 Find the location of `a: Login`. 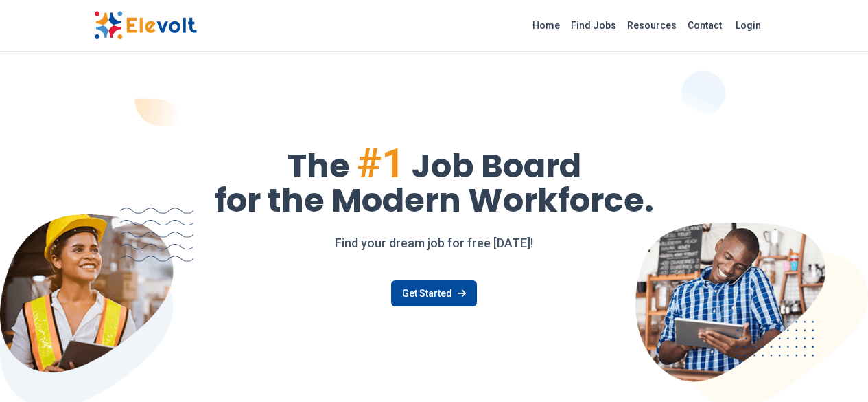

a: Login is located at coordinates (748, 26).